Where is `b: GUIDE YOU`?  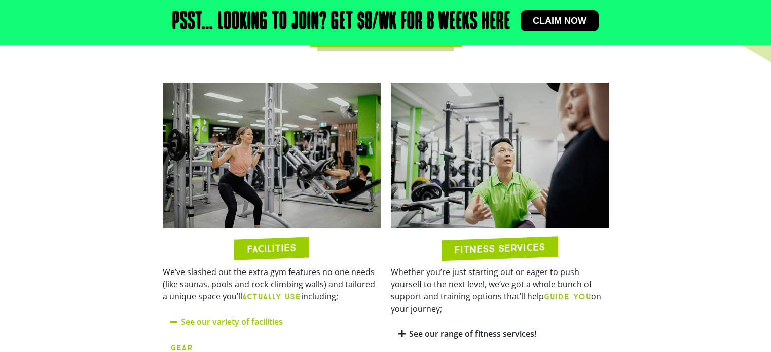
b: GUIDE YOU is located at coordinates (567, 296).